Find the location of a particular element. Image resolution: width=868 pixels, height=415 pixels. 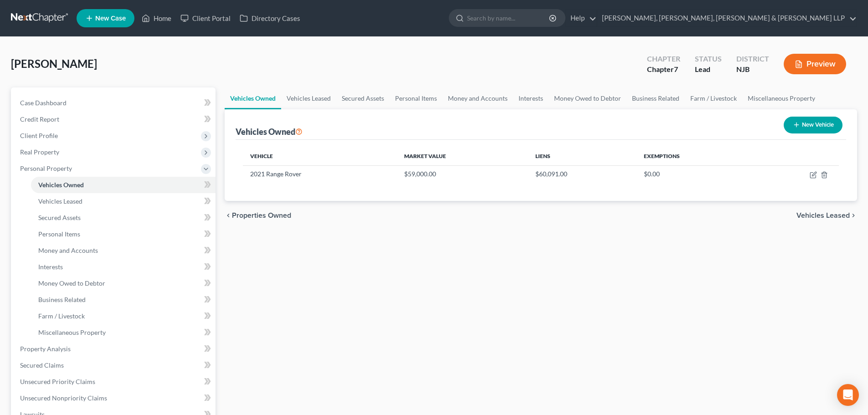

span: Personal Property is located at coordinates (46, 168).